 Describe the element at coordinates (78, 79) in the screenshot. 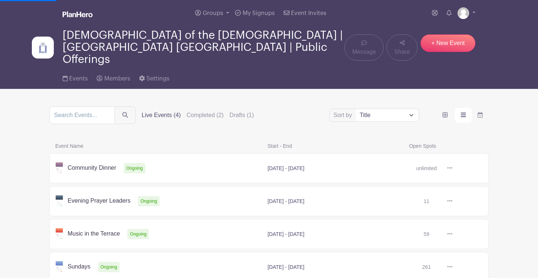

I see `span: Events` at that location.